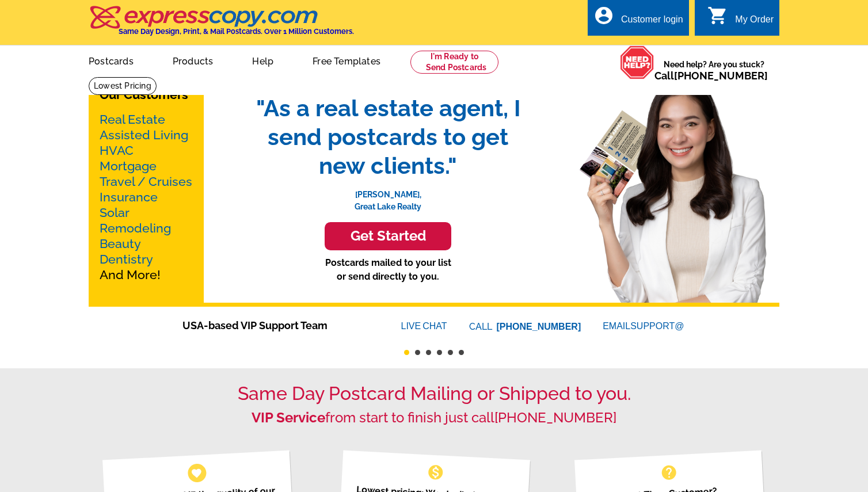 This screenshot has height=492, width=868. I want to click on a: Products, so click(193, 60).